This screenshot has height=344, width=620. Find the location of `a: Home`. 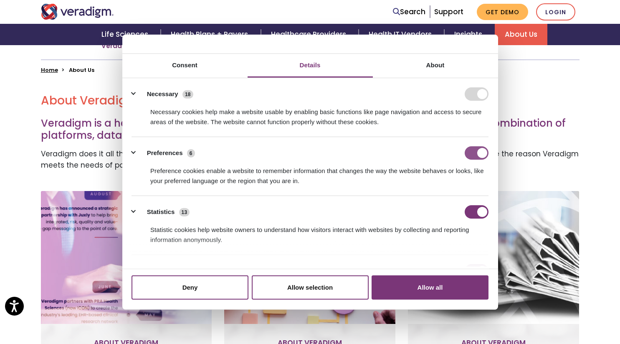

a: Home is located at coordinates (49, 70).